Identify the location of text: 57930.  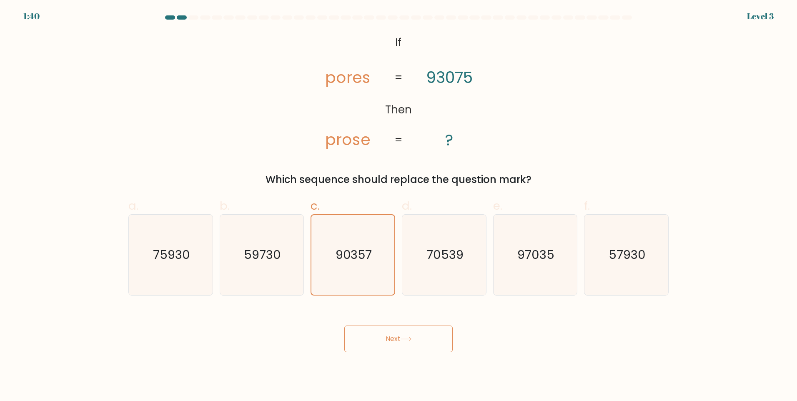
(627, 255).